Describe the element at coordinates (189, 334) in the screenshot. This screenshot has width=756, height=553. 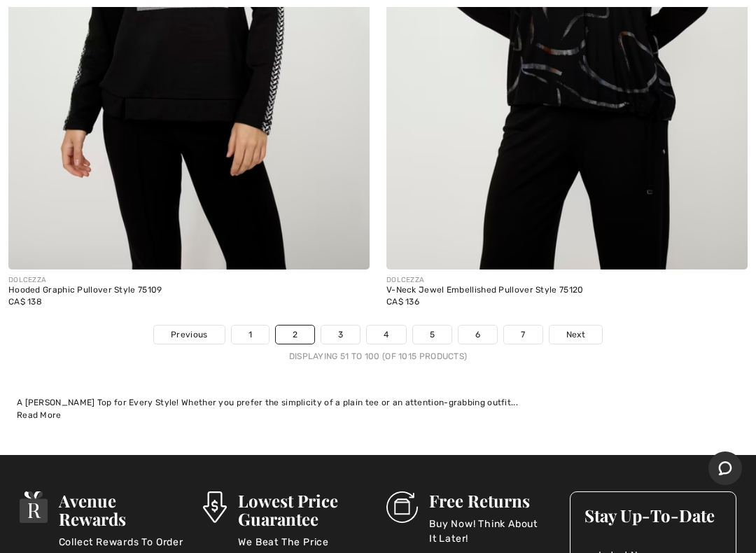
I see `a: Previous` at that location.